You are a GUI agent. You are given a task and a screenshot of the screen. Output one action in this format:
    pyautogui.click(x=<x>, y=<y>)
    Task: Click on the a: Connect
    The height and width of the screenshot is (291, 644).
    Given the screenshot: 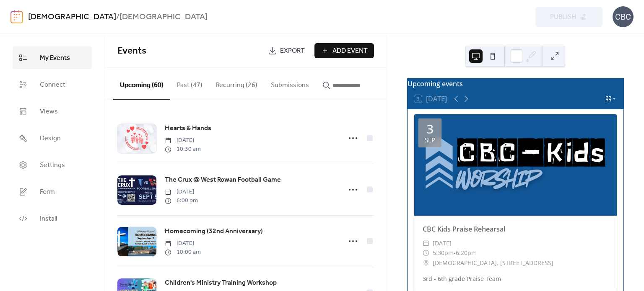 What is the action you would take?
    pyautogui.click(x=52, y=85)
    